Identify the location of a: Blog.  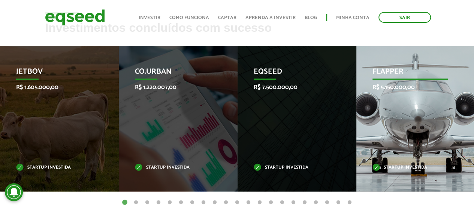
(310, 18).